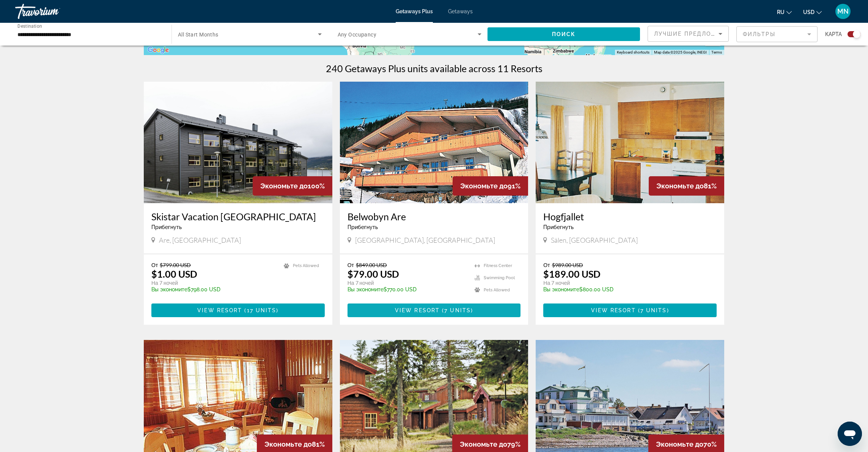 The height and width of the screenshot is (452, 868). I want to click on h3: Belwobyn Are, so click(434, 216).